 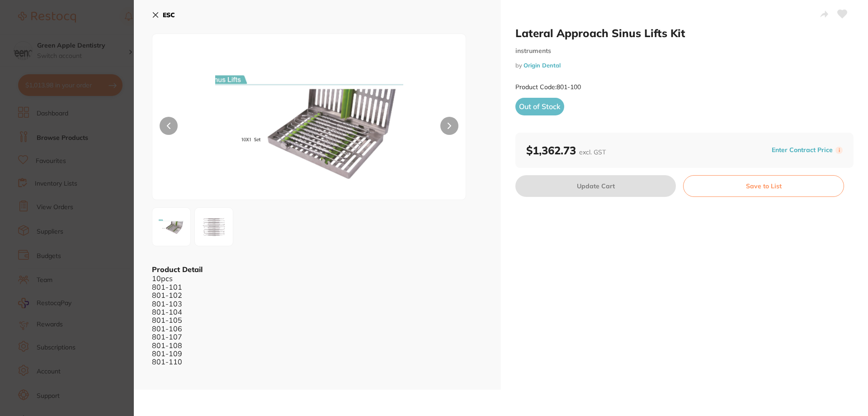 I want to click on b: Product Detail, so click(x=177, y=269).